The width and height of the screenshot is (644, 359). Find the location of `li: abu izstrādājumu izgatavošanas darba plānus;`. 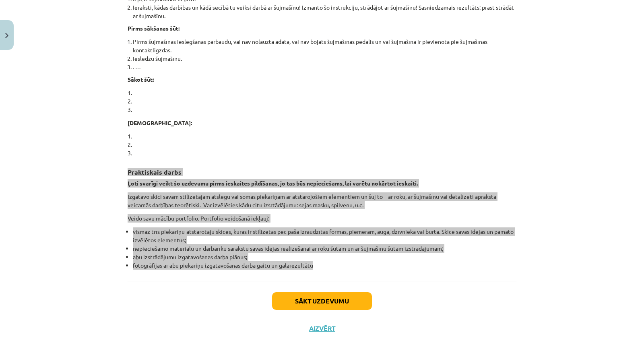

li: abu izstrādājumu izgatavošanas darba plānus; is located at coordinates (324, 256).